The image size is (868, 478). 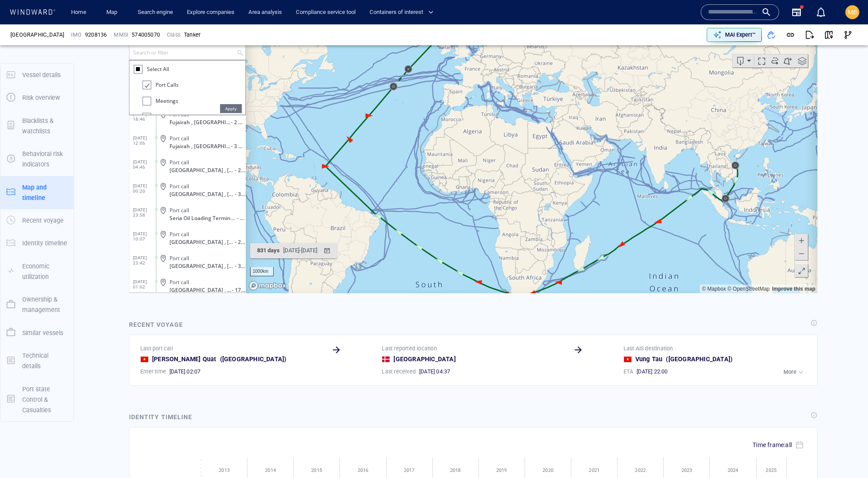 I want to click on span: Select All, so click(x=29, y=46).